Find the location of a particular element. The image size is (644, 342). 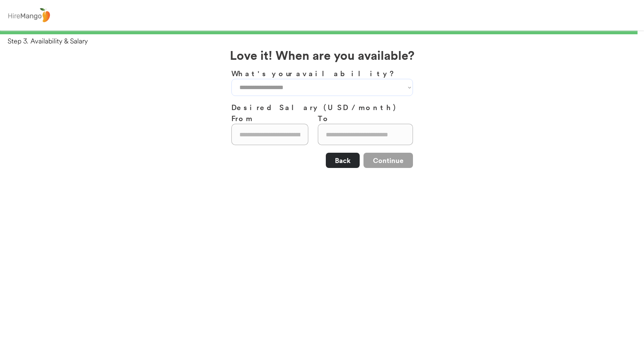

h3: Desired Salary (USD / month) is located at coordinates (322, 107).